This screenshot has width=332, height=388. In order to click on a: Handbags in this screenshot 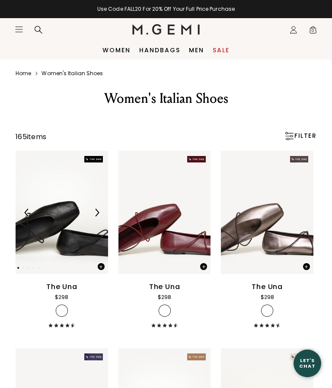, I will do `click(160, 50)`.